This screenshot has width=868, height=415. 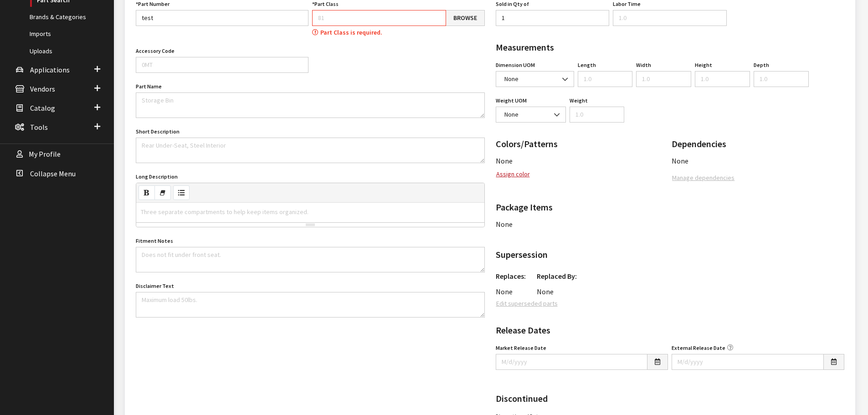 What do you see at coordinates (671, 47) in the screenshot?
I see `h2: Measurements` at bounding box center [671, 47].